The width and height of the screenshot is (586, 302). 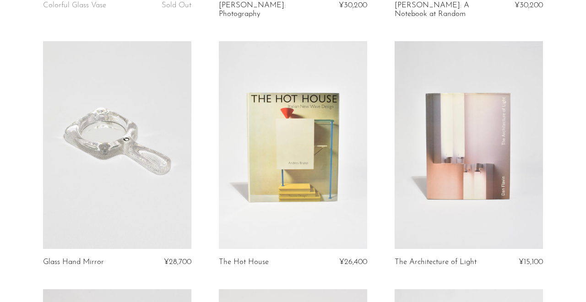 I want to click on span: ¥26,400, so click(x=353, y=262).